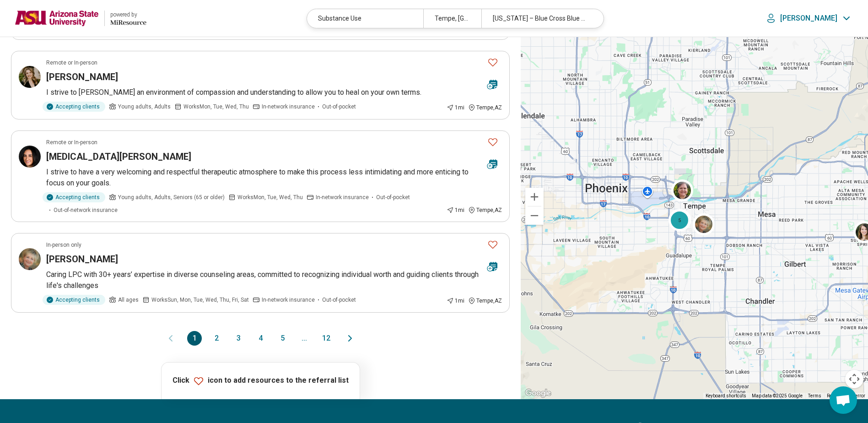  Describe the element at coordinates (80, 18) in the screenshot. I see `a: Arizona State Universitypowered by` at that location.